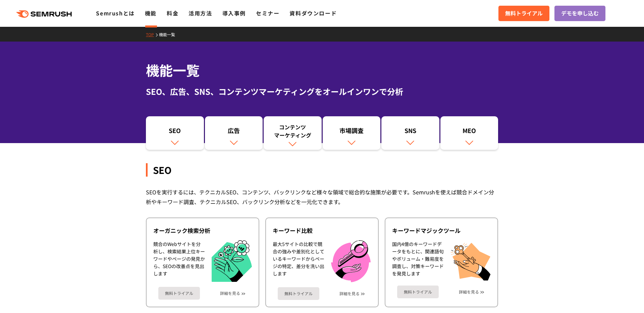 The image size is (644, 313). I want to click on div: MEO, so click(469, 132).